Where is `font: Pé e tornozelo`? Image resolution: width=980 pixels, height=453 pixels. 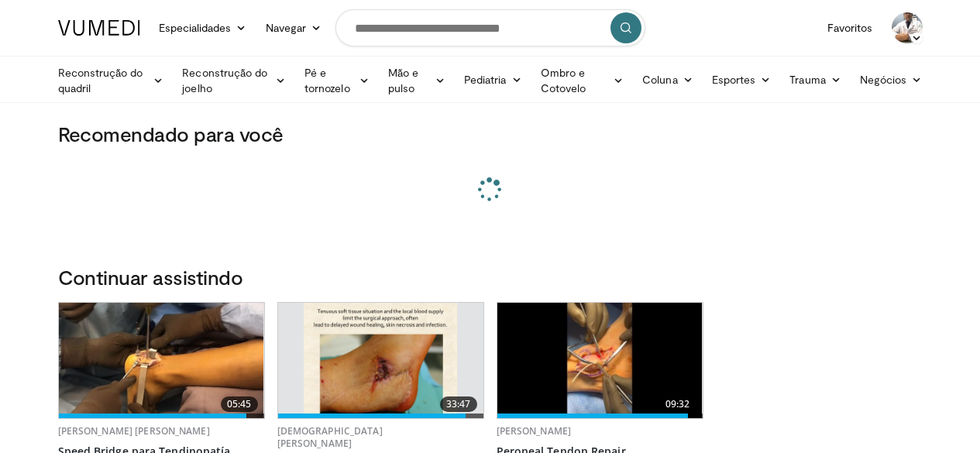
font: Pé e tornozelo is located at coordinates (327, 80).